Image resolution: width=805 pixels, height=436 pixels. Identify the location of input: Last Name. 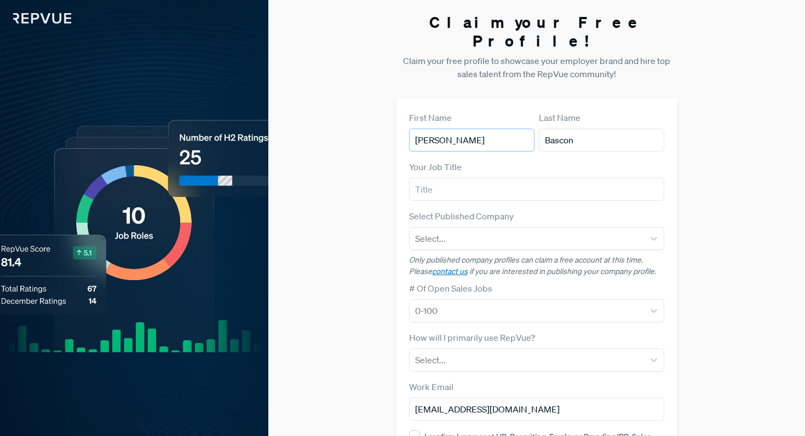
(601, 140).